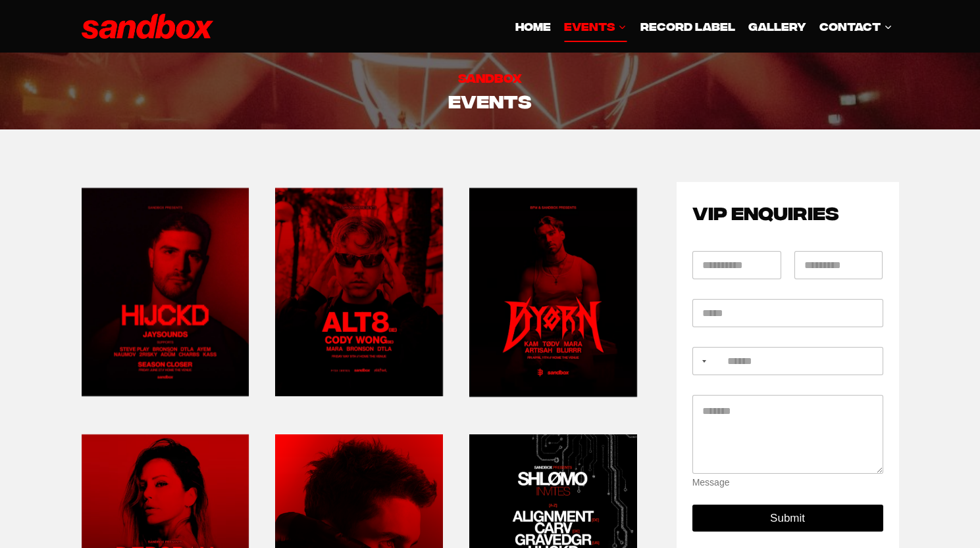 This screenshot has height=548, width=980. I want to click on div: Message, so click(788, 482).